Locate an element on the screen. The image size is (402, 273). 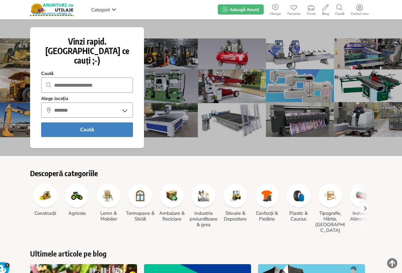
span: Mesaje is located at coordinates (275, 14).